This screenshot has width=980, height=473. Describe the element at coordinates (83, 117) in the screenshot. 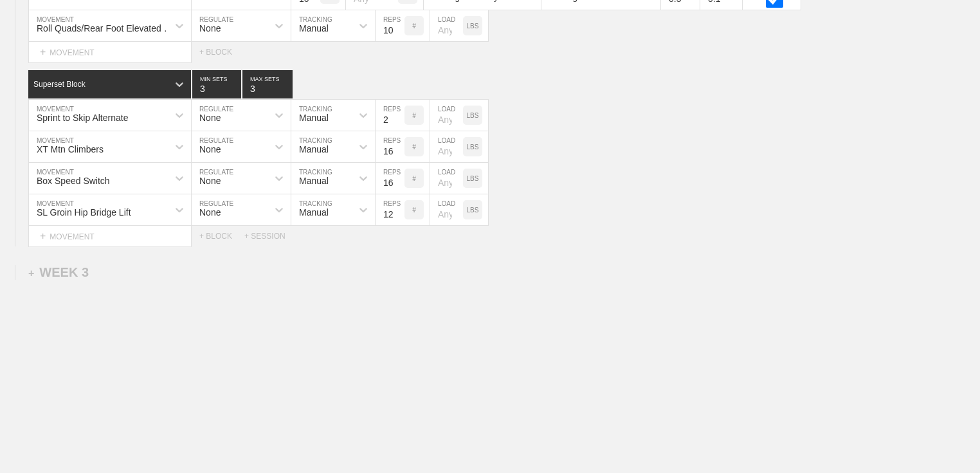

I see `div: Sprint to Skip Alternate` at that location.